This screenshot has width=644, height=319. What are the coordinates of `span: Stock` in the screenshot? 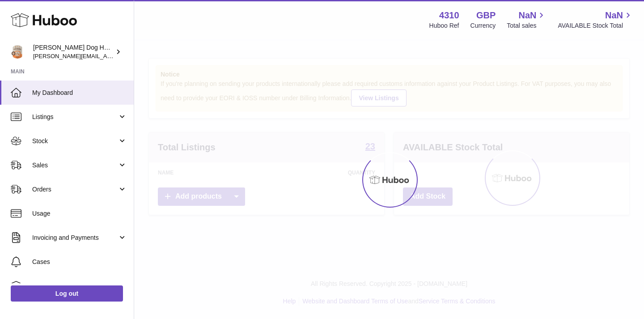 It's located at (75, 141).